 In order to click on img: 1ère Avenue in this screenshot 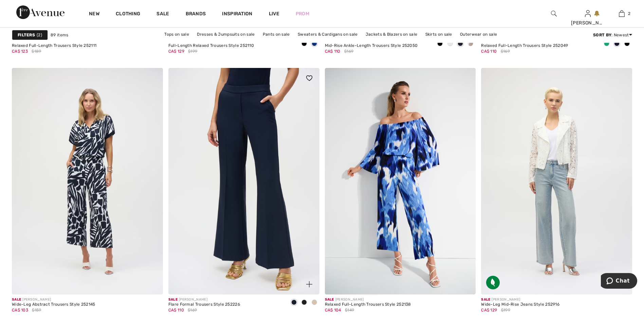, I will do `click(40, 12)`.